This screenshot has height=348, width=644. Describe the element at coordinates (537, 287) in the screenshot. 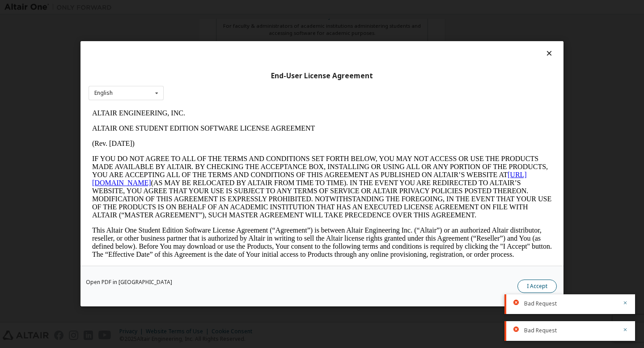

I see `button: I Accept` at that location.